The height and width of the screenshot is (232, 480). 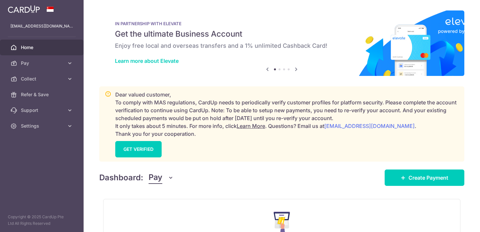 What do you see at coordinates (425, 177) in the screenshot?
I see `a: Create Payment` at bounding box center [425, 177].